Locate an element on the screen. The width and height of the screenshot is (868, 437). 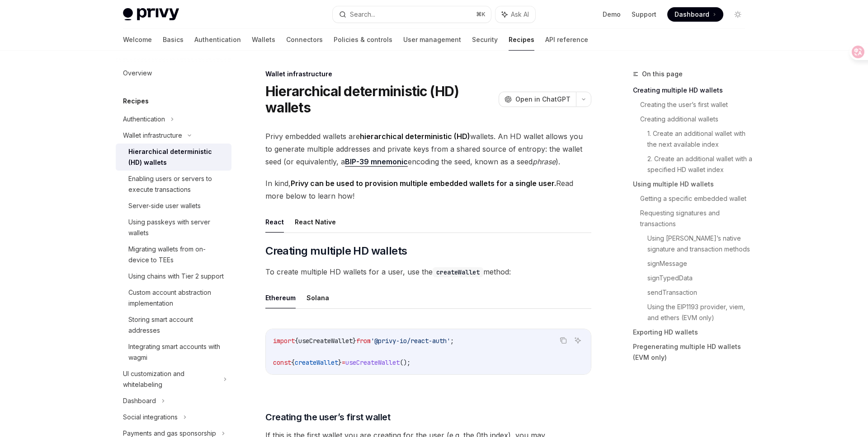
span: import is located at coordinates (284, 341).